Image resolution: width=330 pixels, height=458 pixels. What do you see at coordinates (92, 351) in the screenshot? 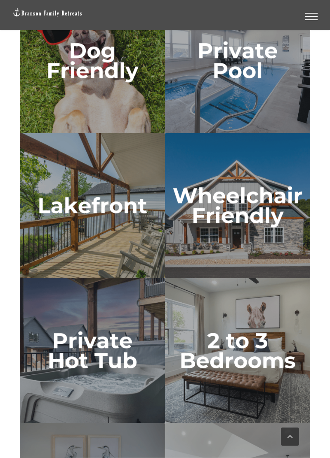
I see `img: private hot tub` at bounding box center [92, 351].